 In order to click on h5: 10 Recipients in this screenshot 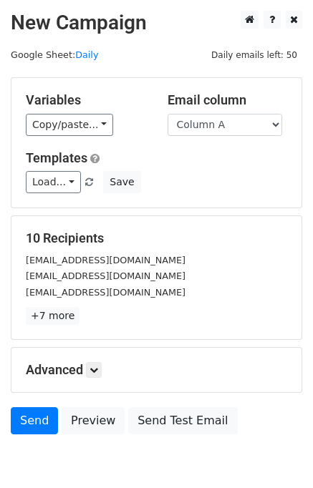, I will do `click(156, 238)`.